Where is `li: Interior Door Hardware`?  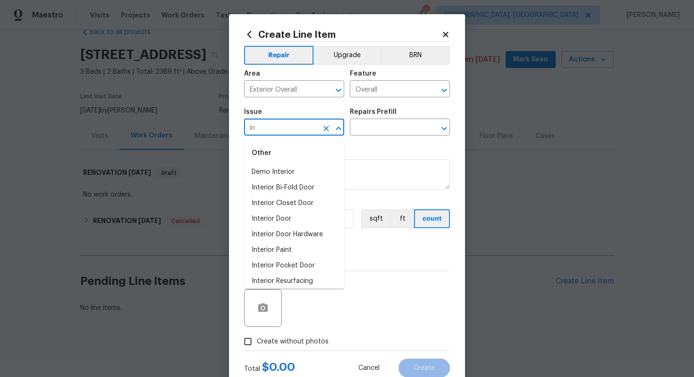 li: Interior Door Hardware is located at coordinates (294, 234).